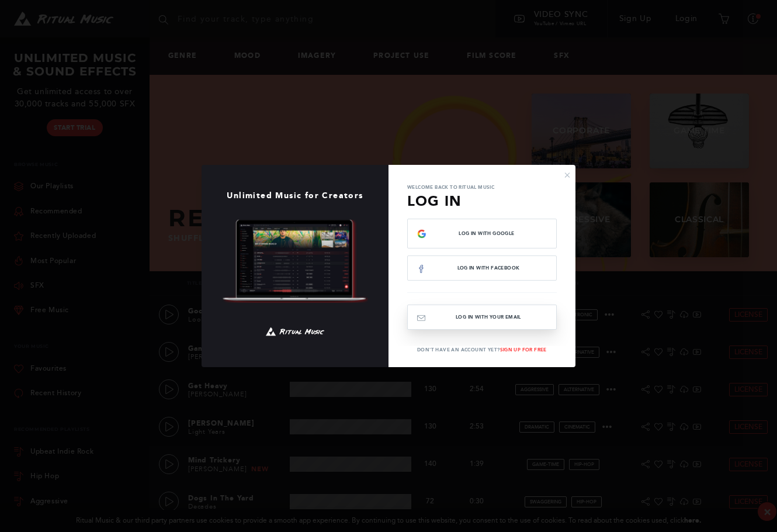 This screenshot has height=532, width=777. Describe the element at coordinates (482, 187) in the screenshot. I see `p: Welcome back to Ritual Music` at that location.